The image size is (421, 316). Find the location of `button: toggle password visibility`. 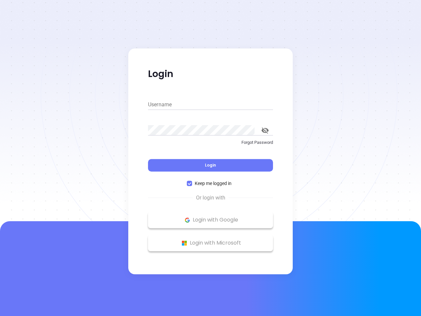

button: toggle password visibility is located at coordinates (265, 130).